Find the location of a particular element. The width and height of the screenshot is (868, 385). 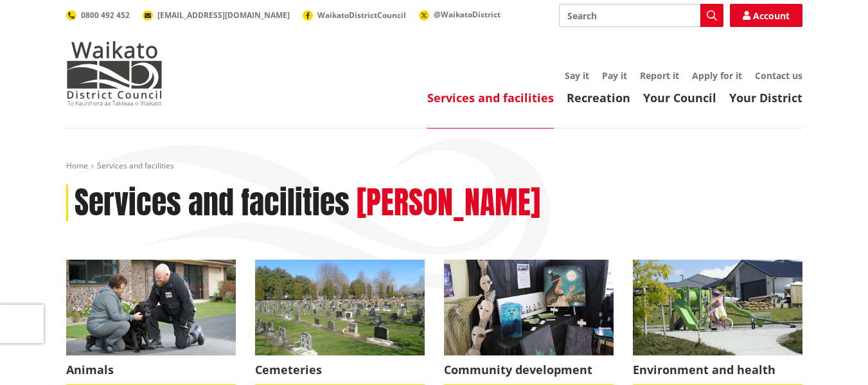

a: Contact us is located at coordinates (778, 75).